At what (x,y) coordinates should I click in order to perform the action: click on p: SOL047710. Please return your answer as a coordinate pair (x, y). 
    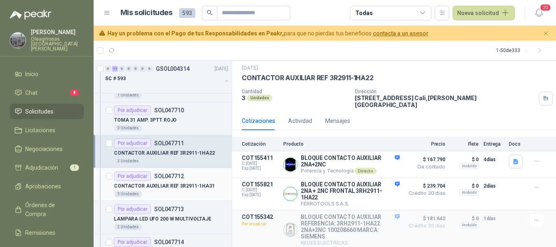
    Looking at the image, I should click on (169, 110).